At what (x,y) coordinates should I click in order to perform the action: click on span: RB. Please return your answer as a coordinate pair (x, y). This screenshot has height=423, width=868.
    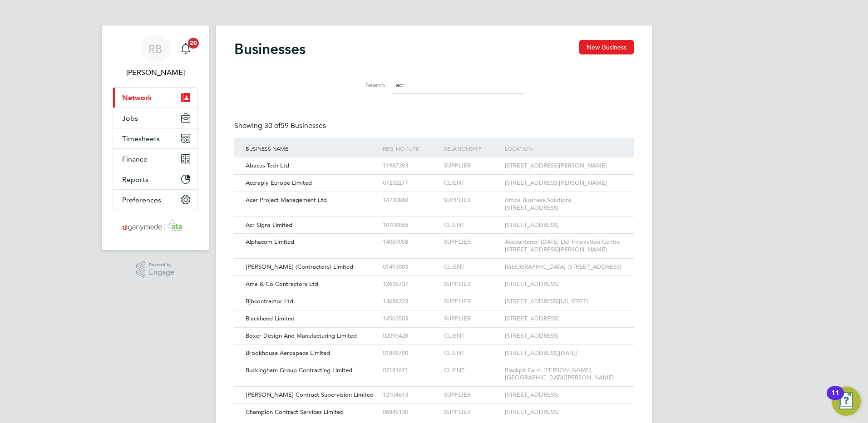
    Looking at the image, I should click on (155, 49).